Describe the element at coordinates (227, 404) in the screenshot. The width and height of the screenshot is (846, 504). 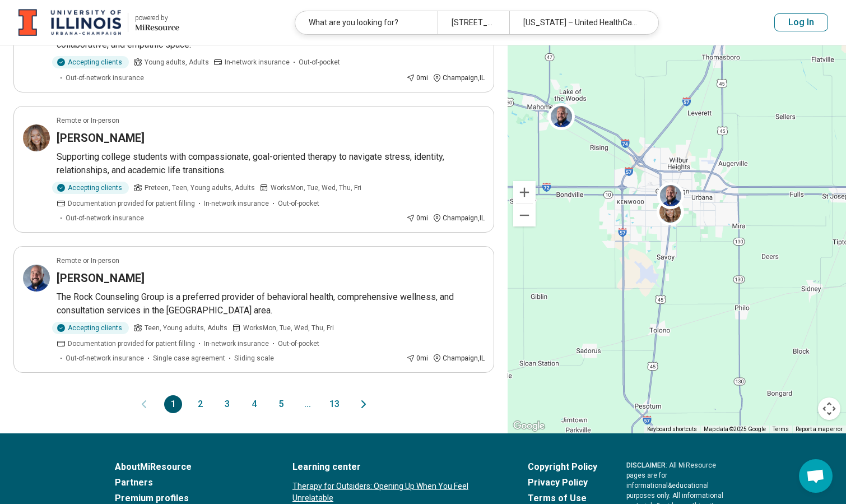
I see `button: 3` at that location.